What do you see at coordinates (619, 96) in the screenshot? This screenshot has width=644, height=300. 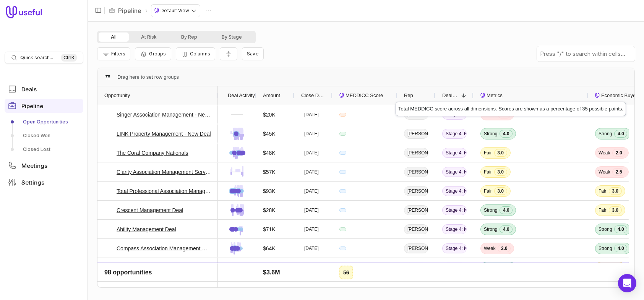 I see `span: Economic Buyer` at bounding box center [619, 96].